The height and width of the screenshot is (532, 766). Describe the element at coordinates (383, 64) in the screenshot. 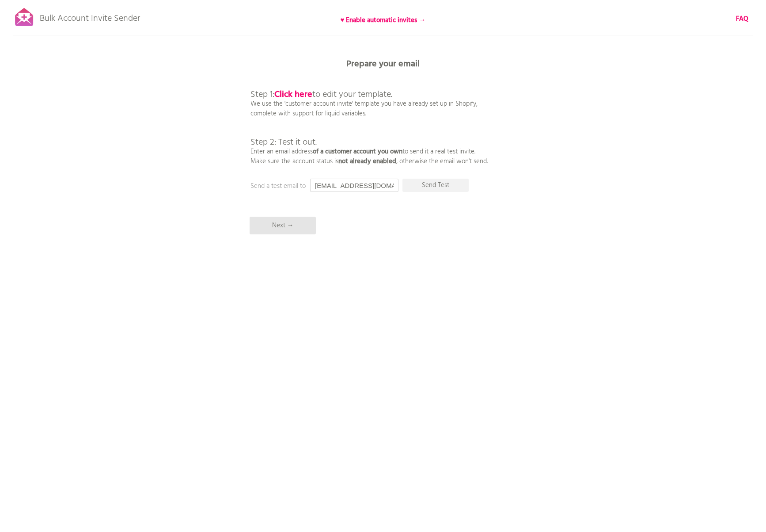

I see `b: Prepare your email` at that location.